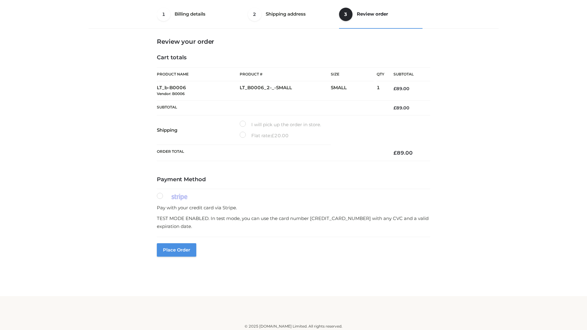 The height and width of the screenshot is (330, 587). I want to click on h4: Cart totals, so click(293, 58).